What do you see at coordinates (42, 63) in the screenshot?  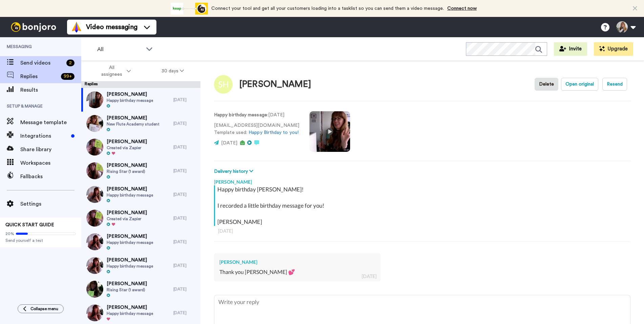 I see `span: Send videos` at bounding box center [42, 63].